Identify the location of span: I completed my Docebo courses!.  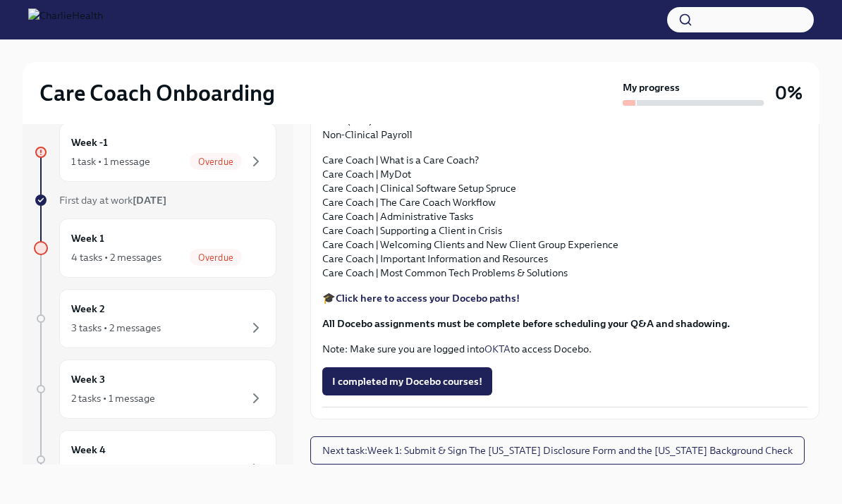
(407, 382).